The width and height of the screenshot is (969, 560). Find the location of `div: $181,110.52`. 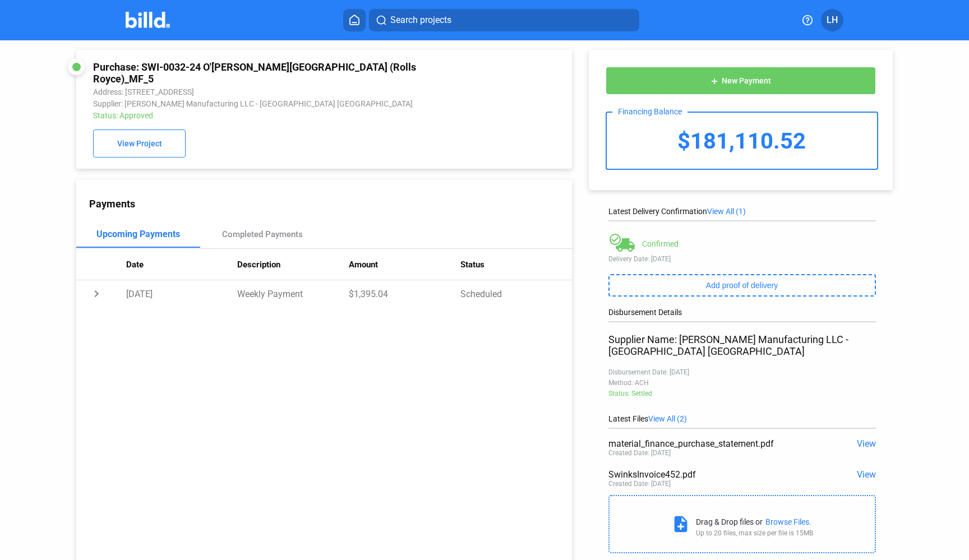

div: $181,110.52 is located at coordinates (742, 141).